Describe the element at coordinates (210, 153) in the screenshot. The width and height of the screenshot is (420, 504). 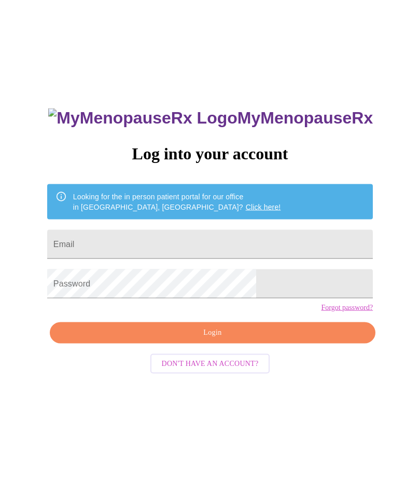
I see `h3: Log into your account` at that location.